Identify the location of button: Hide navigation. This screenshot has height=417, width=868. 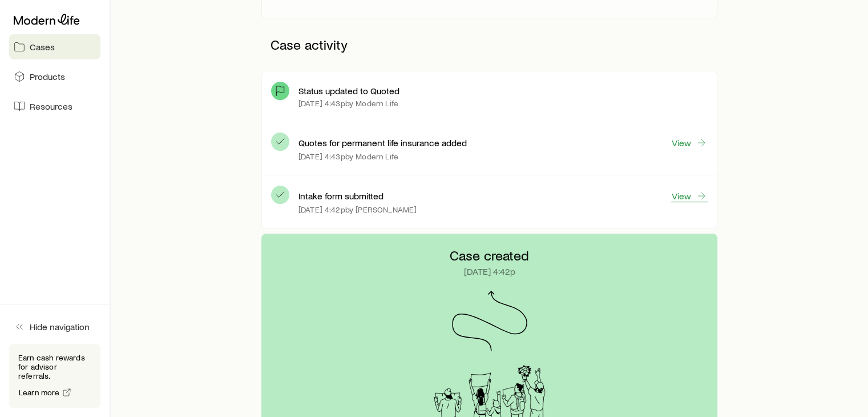
(55, 327).